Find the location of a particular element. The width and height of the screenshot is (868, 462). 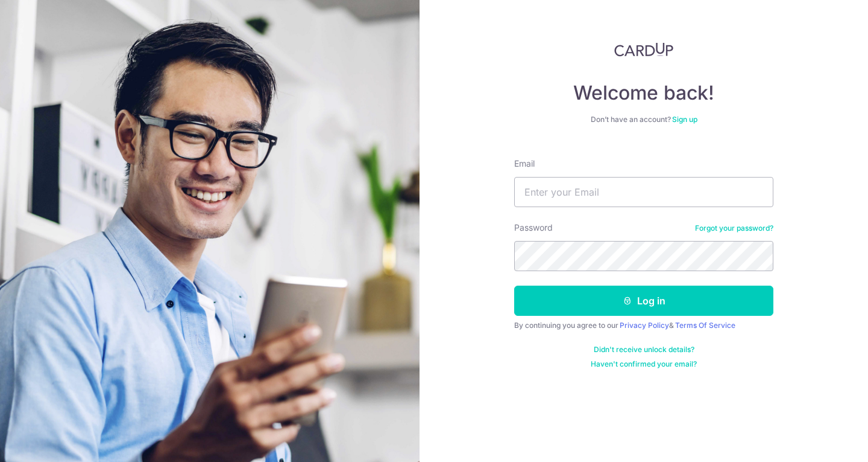

div: Don’t have an account? is located at coordinates (644, 119).